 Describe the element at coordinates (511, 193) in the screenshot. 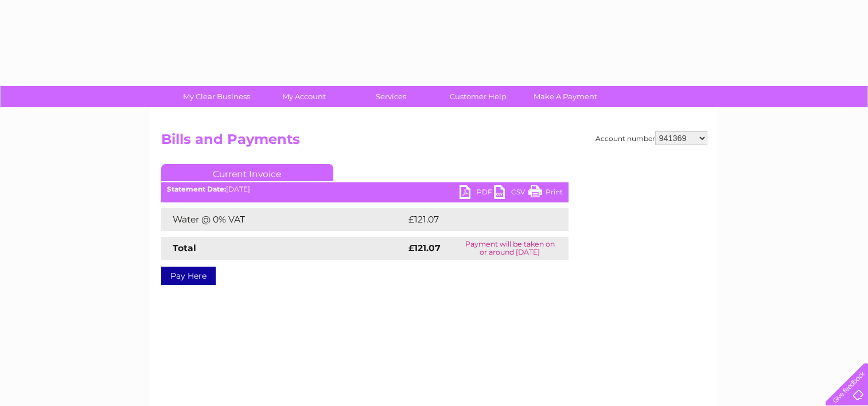

I see `a: CSV` at that location.